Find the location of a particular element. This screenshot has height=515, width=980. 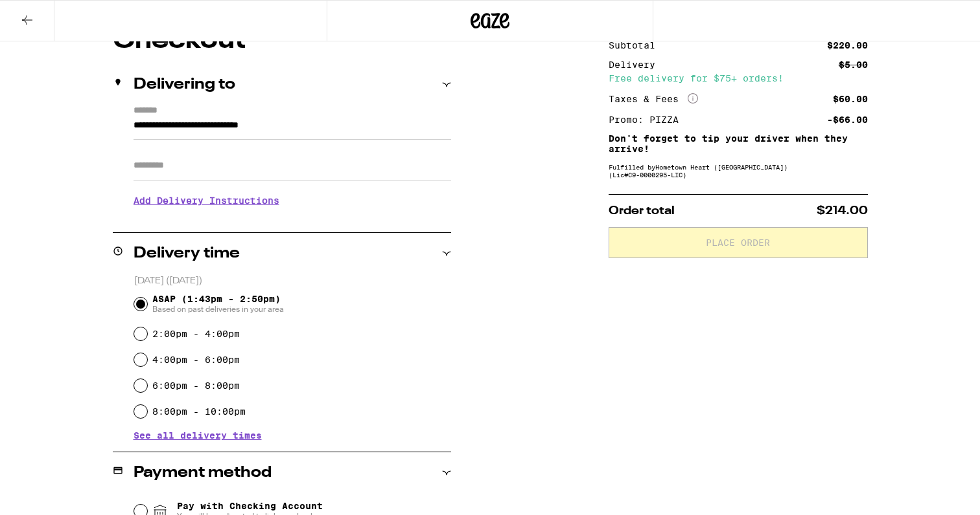

label: 8:00pm - 10:00pm is located at coordinates (199, 412).